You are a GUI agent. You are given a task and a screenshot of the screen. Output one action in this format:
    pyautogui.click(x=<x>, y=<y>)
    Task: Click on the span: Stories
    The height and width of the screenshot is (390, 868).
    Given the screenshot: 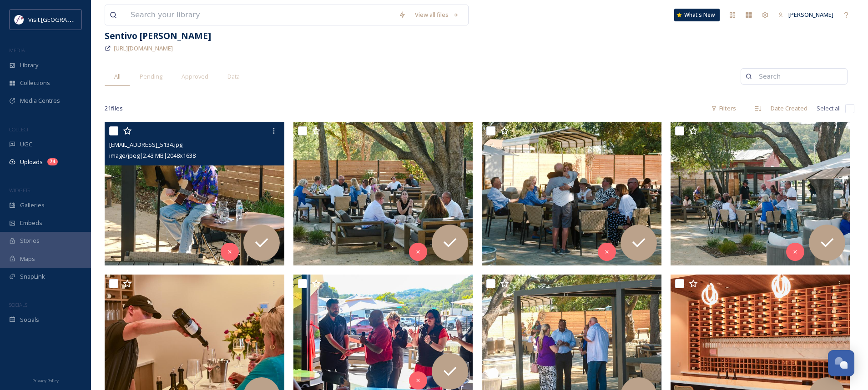 What is the action you would take?
    pyautogui.click(x=29, y=240)
    